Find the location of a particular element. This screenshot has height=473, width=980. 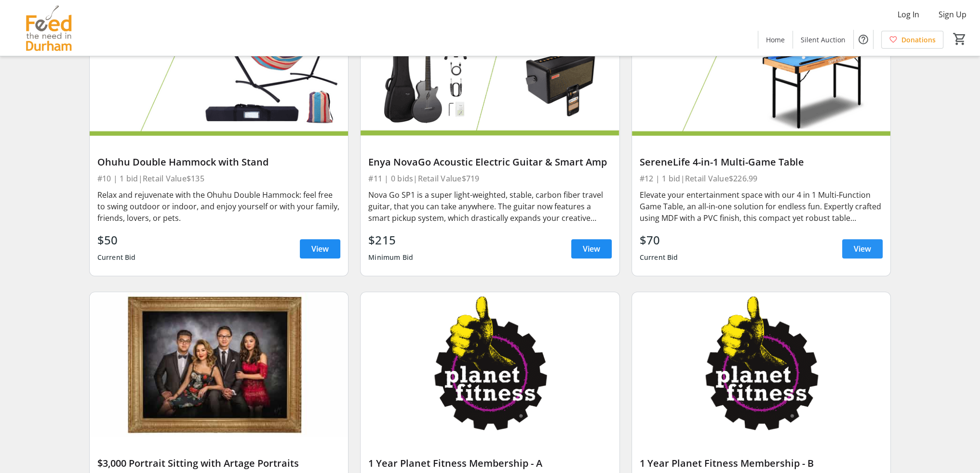

span: Sign Up is located at coordinates (952, 14).